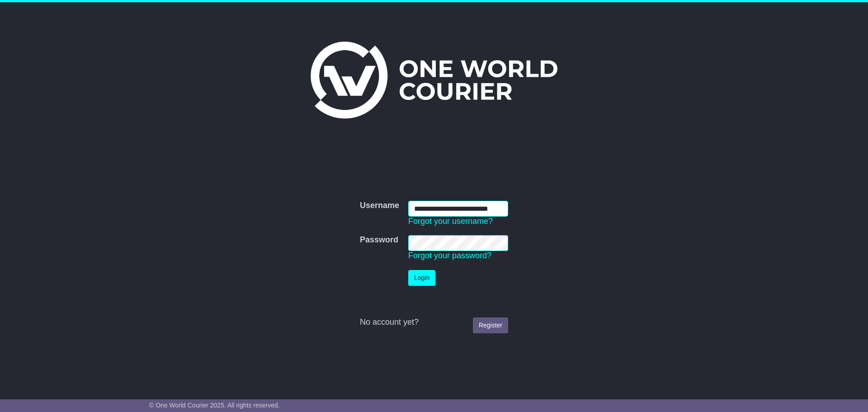 The image size is (868, 412). Describe the element at coordinates (434, 322) in the screenshot. I see `div: No account yet?` at that location.